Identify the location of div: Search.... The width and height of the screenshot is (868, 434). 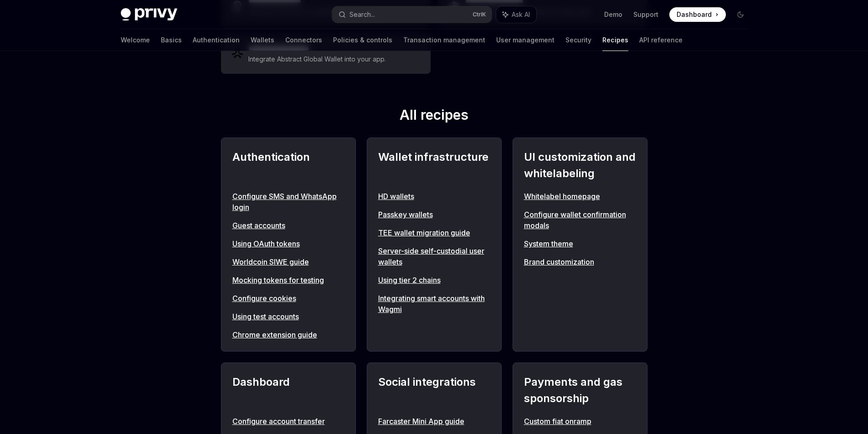
(362, 15).